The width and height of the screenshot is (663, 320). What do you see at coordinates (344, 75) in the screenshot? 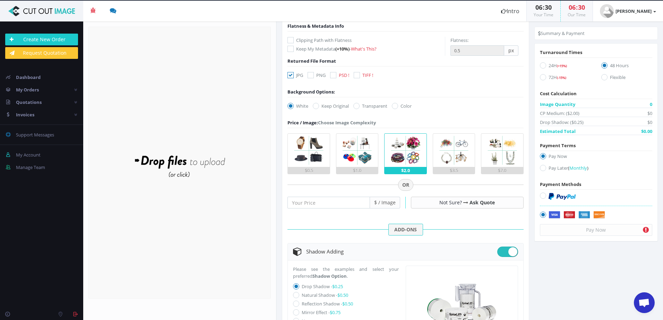
I see `span: PSD !` at bounding box center [344, 75].